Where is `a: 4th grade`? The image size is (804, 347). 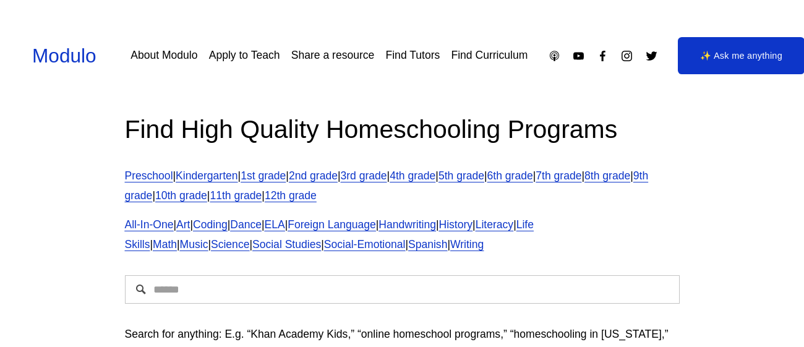
a: 4th grade is located at coordinates (413, 176).